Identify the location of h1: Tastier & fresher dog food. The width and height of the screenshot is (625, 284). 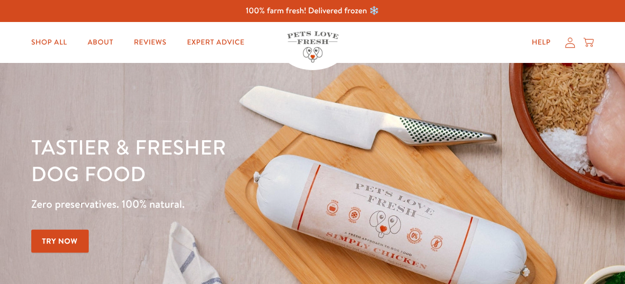
(218, 160).